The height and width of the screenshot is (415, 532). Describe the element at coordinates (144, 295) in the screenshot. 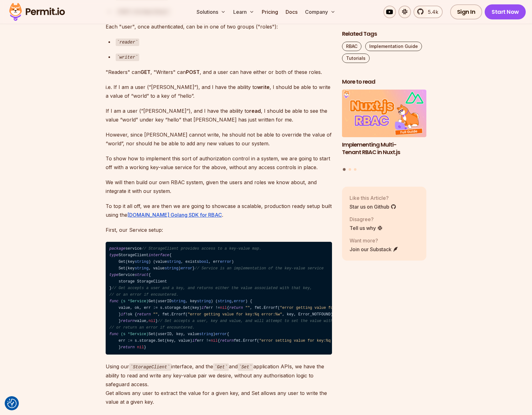

I see `span: // or an error if encountered.` at that location.